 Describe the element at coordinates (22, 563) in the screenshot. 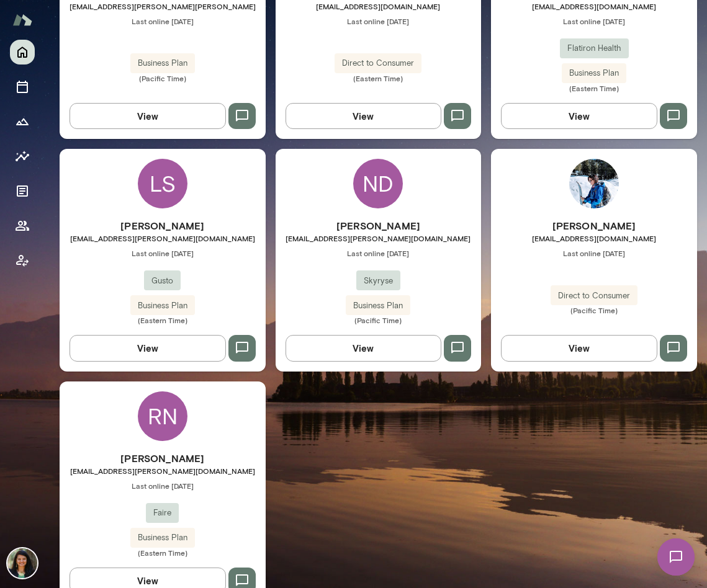

I see `img: Nina Patel` at that location.